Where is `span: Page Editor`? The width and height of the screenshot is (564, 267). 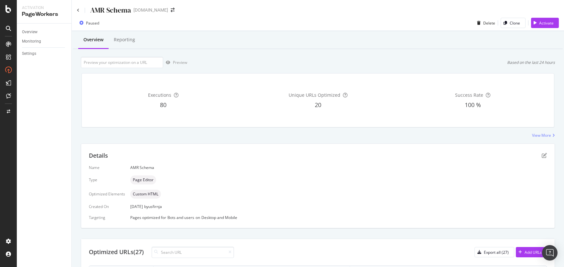 span: Page Editor is located at coordinates (143, 180).